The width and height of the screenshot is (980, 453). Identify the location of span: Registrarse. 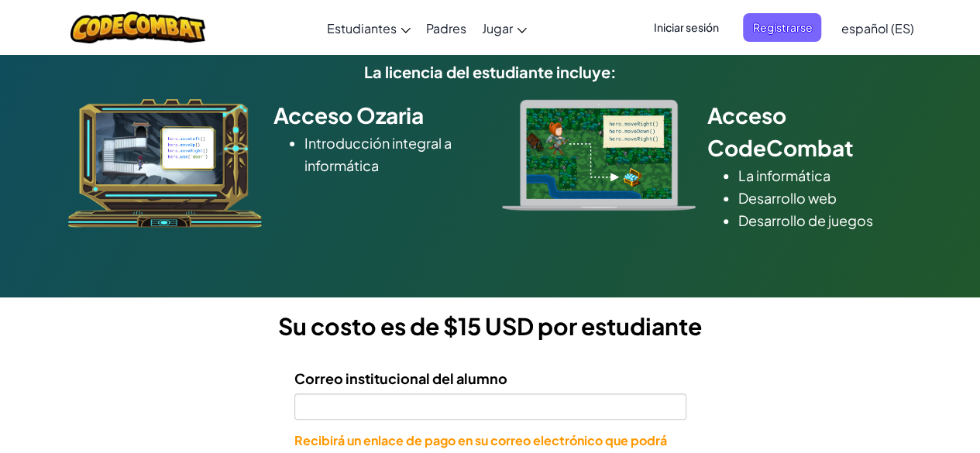
(782, 27).